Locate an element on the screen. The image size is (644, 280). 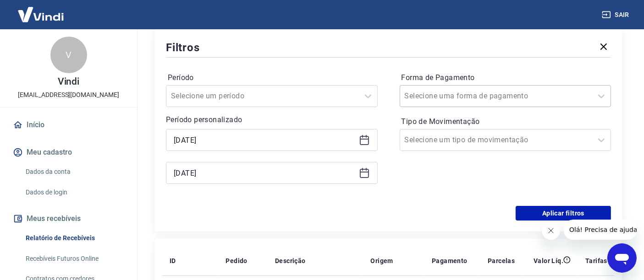
label: Forma de Pagamento is located at coordinates (505, 78).